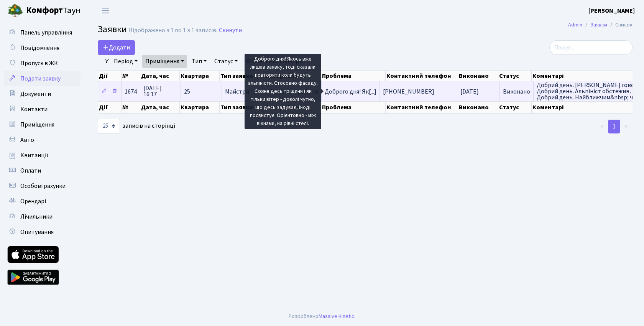  I want to click on a: Скинути, so click(230, 30).